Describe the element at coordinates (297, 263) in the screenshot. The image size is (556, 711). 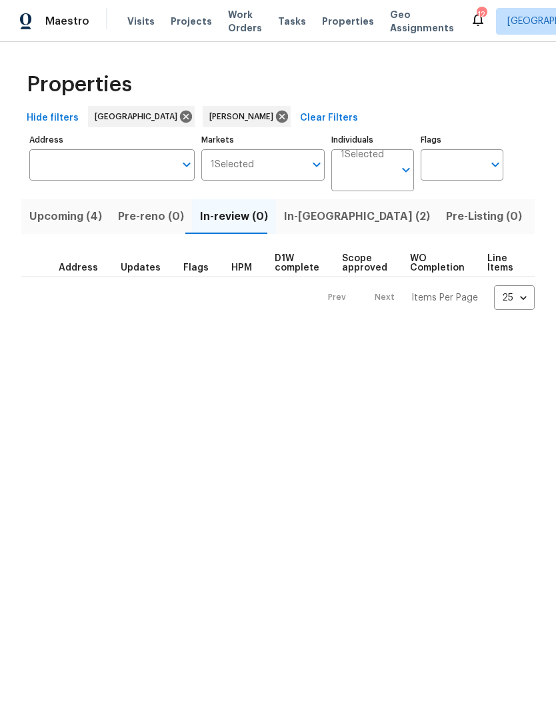
I see `span: D1W complete` at that location.